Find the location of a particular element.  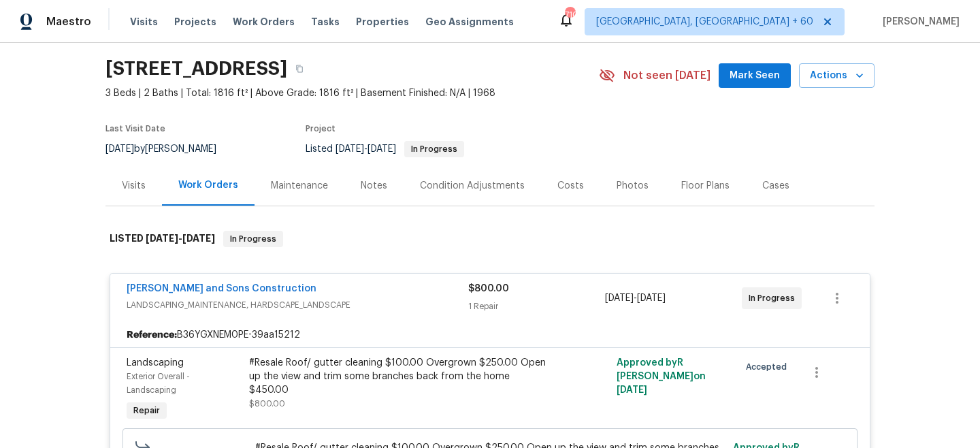

h6: LISTED is located at coordinates (162, 239).